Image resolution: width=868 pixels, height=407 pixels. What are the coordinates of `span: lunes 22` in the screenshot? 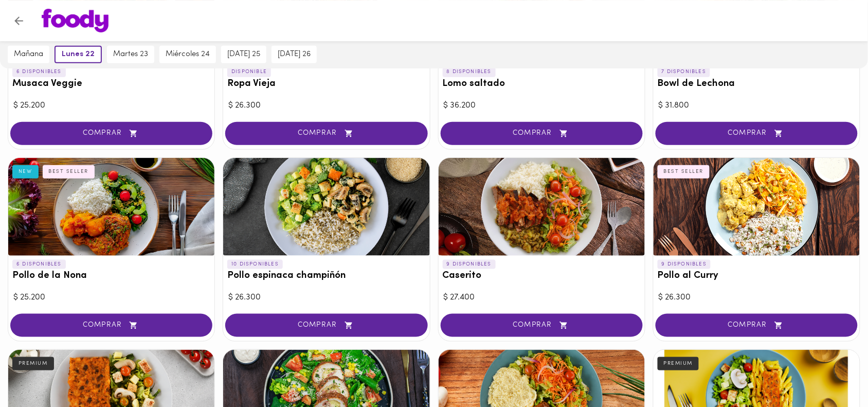 It's located at (78, 54).